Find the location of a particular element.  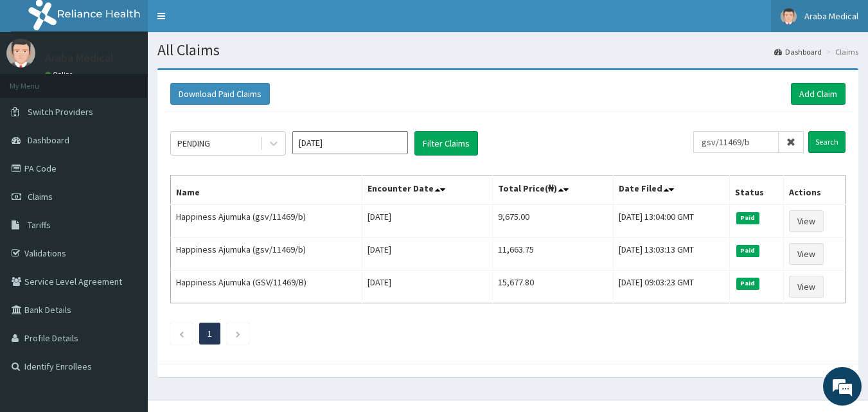

div: Chat with us now is located at coordinates (141, 80).